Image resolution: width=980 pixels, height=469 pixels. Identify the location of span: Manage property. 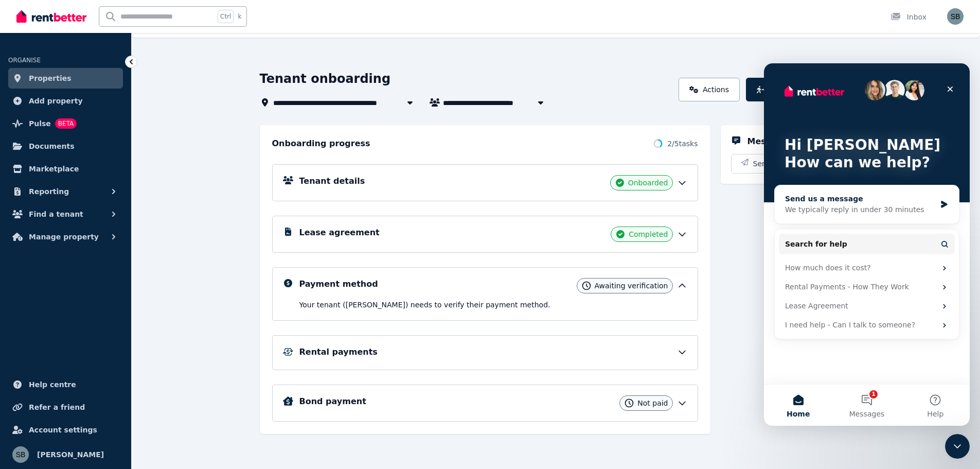
(64, 237).